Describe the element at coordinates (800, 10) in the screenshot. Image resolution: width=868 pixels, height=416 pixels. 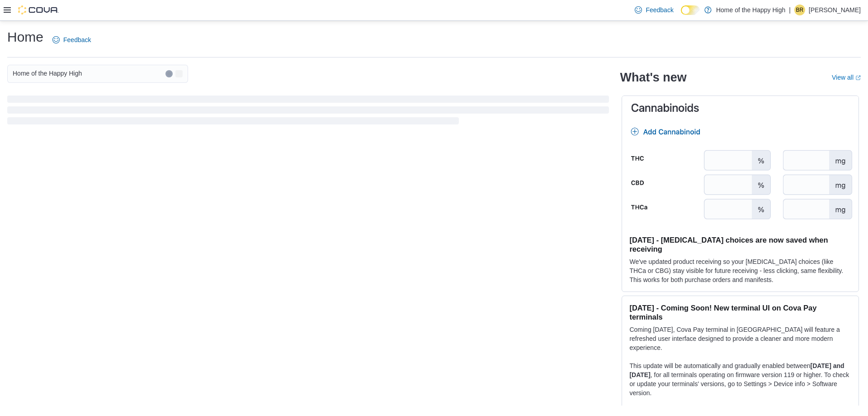
I see `span: BR` at that location.